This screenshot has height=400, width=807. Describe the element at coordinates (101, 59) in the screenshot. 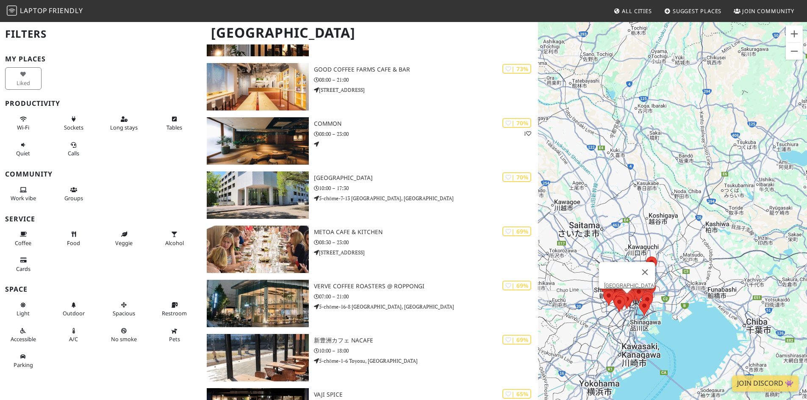

I see `h3: My Places` at that location.